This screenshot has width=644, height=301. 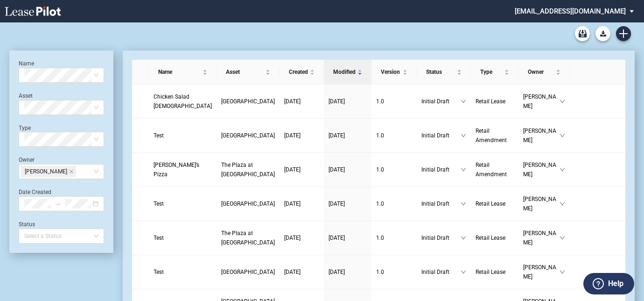 I want to click on th: Asset, so click(x=248, y=72).